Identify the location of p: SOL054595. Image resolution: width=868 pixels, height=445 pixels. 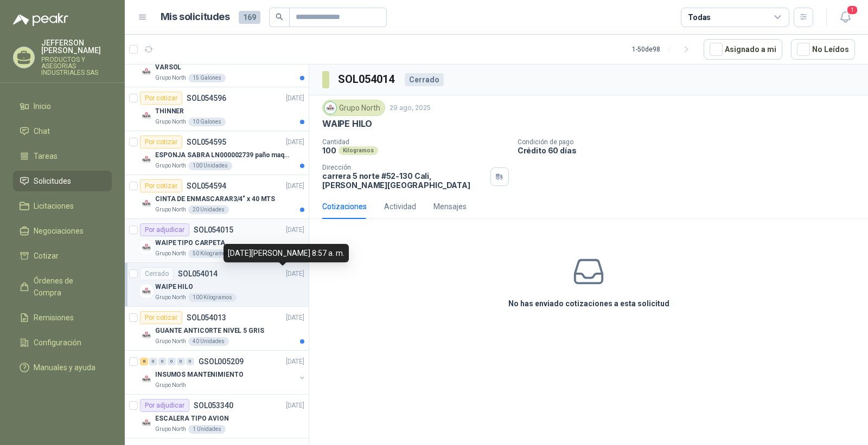
(206, 142).